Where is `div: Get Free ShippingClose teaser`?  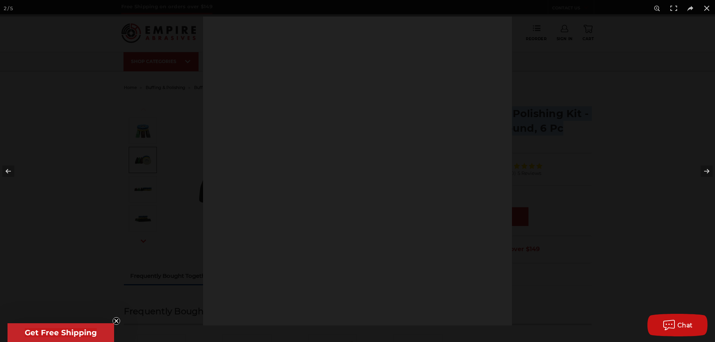
div: Get Free ShippingClose teaser is located at coordinates (61, 333).